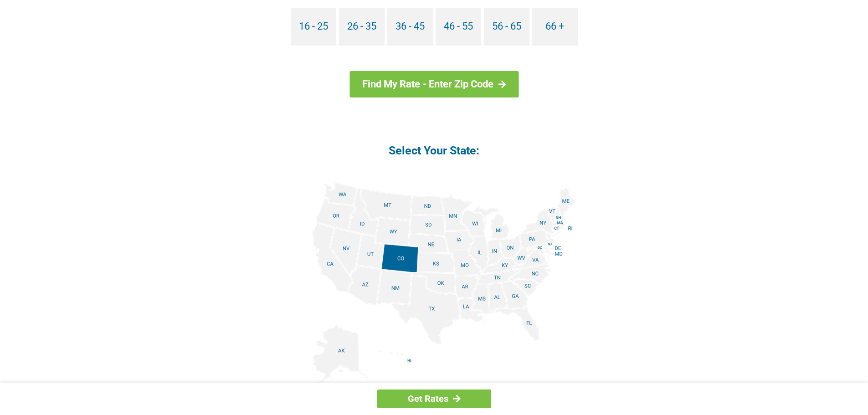 This screenshot has width=868, height=415. I want to click on img: states, so click(434, 284).